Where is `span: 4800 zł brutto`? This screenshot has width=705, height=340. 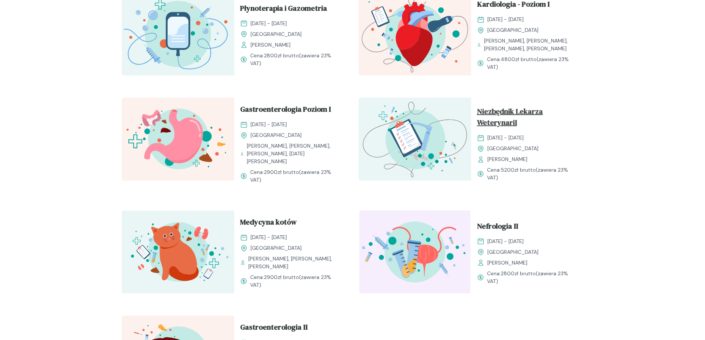 span: 4800 zł brutto is located at coordinates (518, 59).